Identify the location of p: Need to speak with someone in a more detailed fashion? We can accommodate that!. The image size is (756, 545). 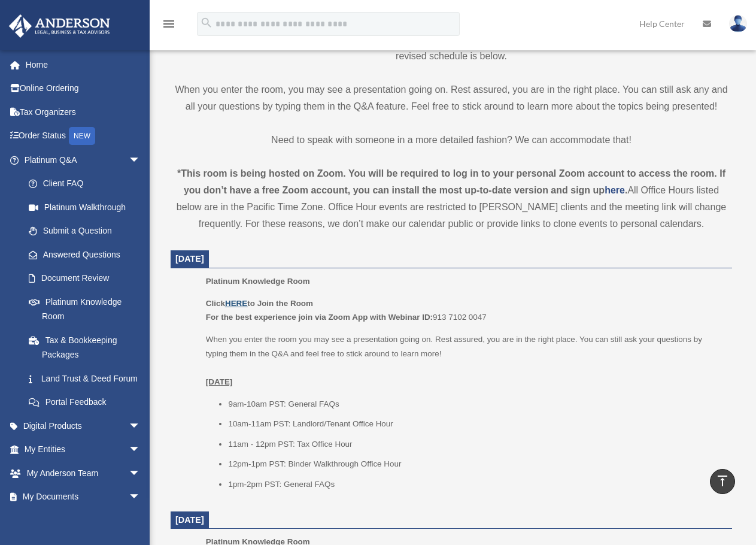
(452, 140).